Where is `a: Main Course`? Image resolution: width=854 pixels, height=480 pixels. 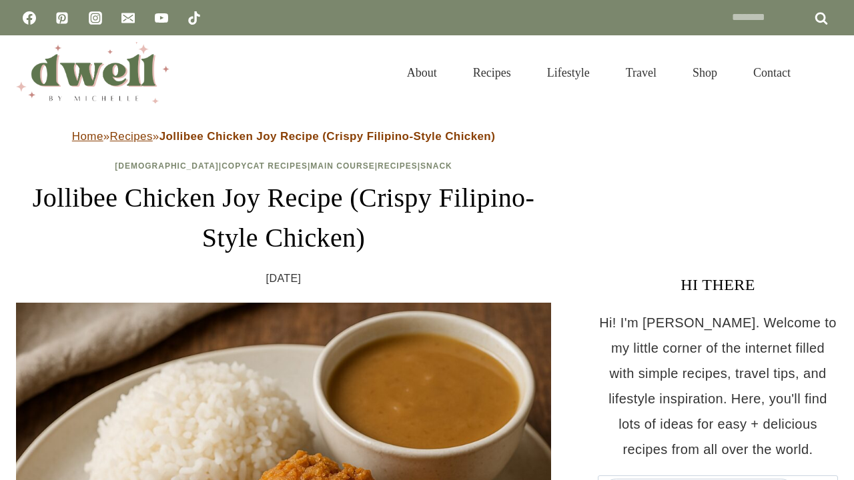
a: Main Course is located at coordinates (342, 166).